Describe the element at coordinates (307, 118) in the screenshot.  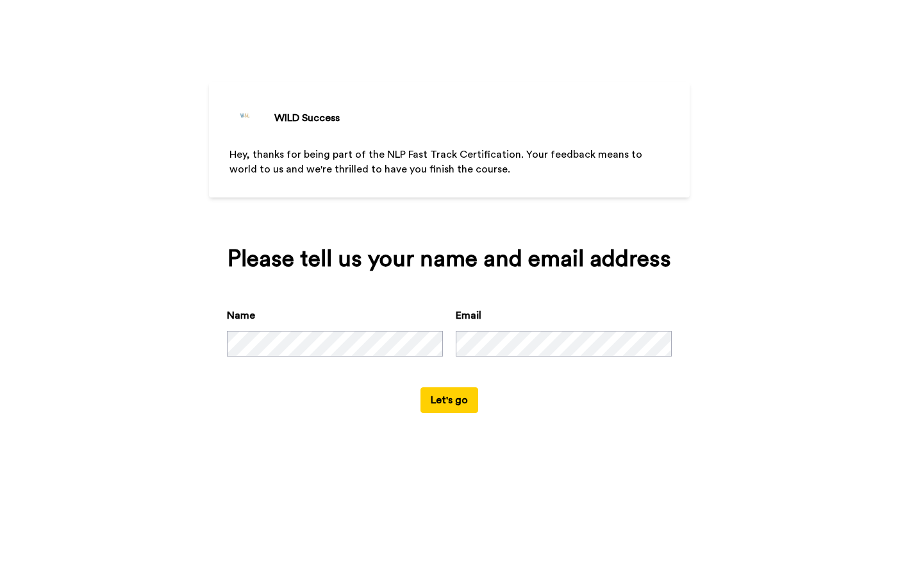
I see `div: WILD Success` at that location.